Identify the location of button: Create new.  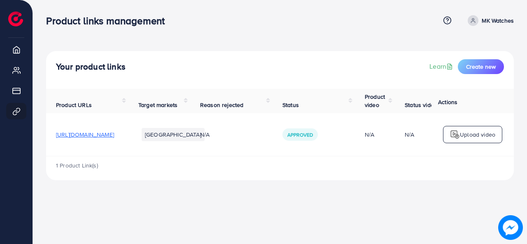
(481, 67).